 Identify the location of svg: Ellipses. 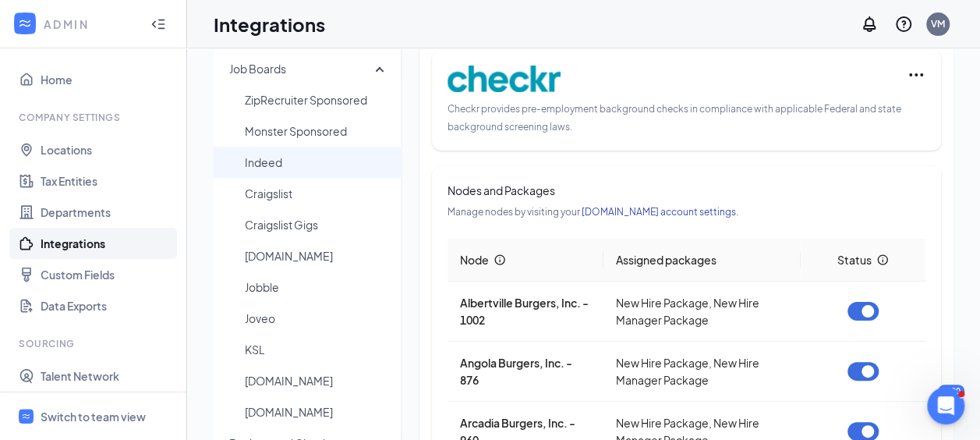
(916, 75).